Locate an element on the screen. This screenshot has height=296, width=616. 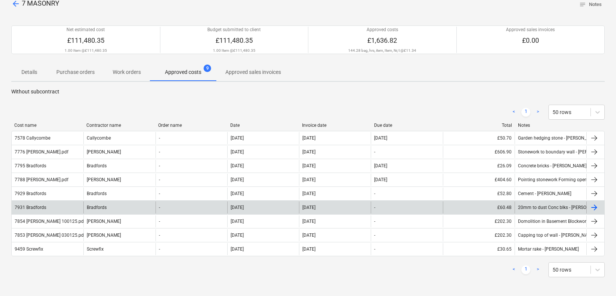
div: Screwfix is located at coordinates (119, 249).